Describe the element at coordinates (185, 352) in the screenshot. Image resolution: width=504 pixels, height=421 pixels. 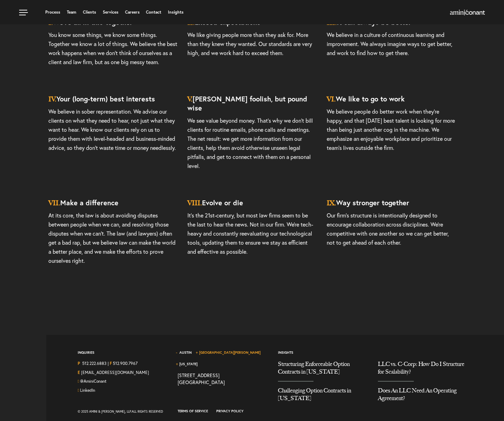
I see `a: Austin` at that location.